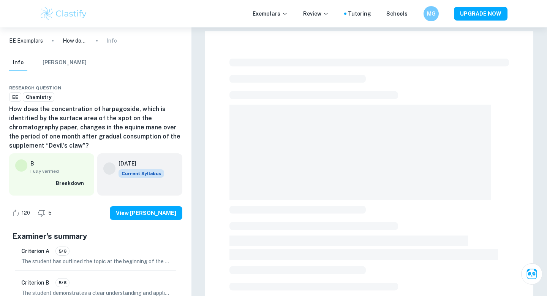 Image resolution: width=547 pixels, height=296 pixels. What do you see at coordinates (26, 41) in the screenshot?
I see `a: EE Exemplars` at bounding box center [26, 41].